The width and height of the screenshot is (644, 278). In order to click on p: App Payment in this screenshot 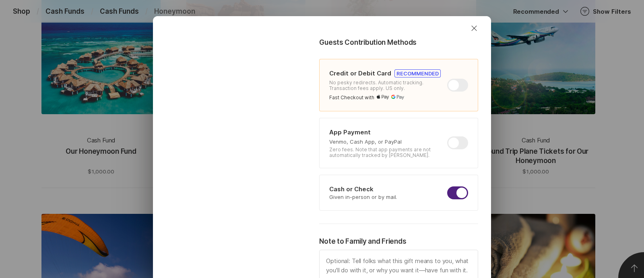, I will do `click(350, 132)`.